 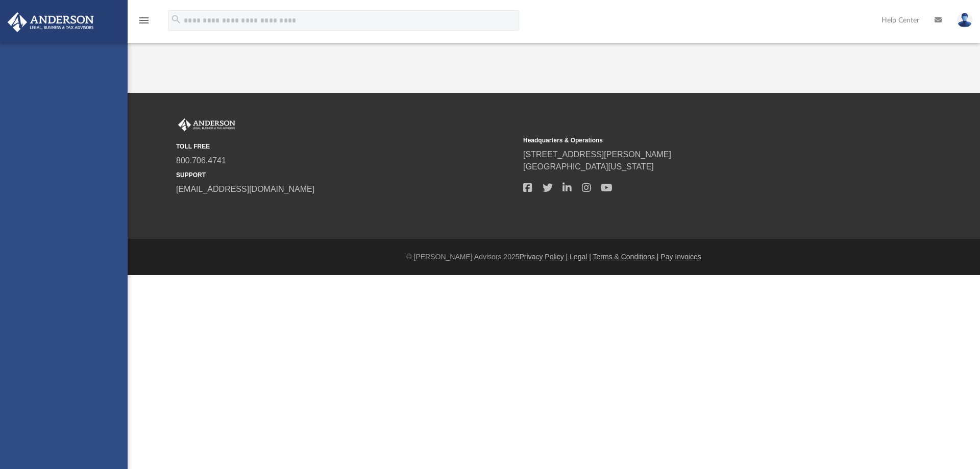 What do you see at coordinates (201, 160) in the screenshot?
I see `a: 800.706.4741` at bounding box center [201, 160].